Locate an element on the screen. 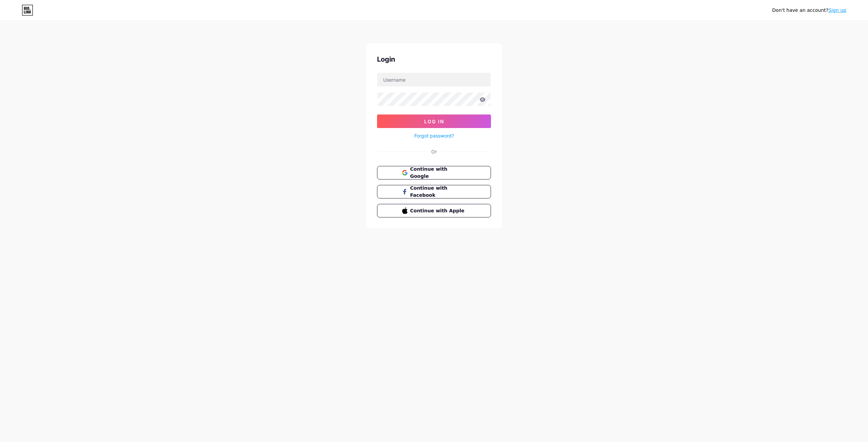 The image size is (868, 442). a: Forgot password? is located at coordinates (434, 136).